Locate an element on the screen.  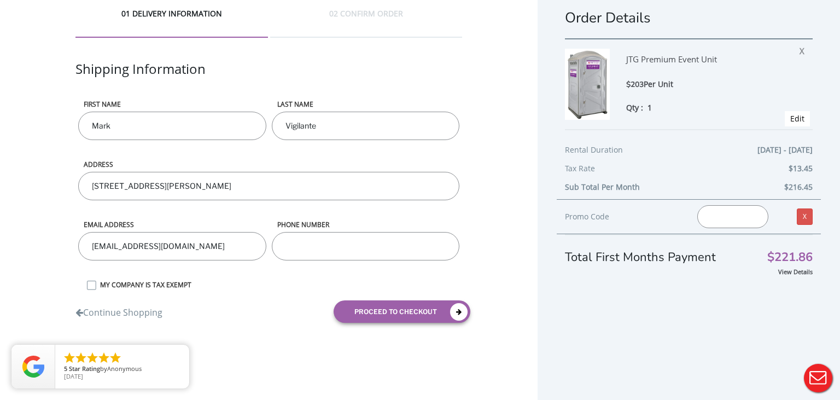
span: Per Unit is located at coordinates (658, 84).